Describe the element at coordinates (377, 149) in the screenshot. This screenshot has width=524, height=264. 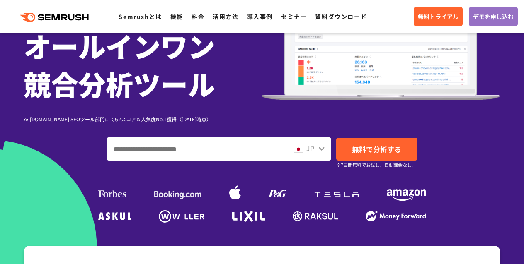
I see `a: 無料で分析する` at that location.